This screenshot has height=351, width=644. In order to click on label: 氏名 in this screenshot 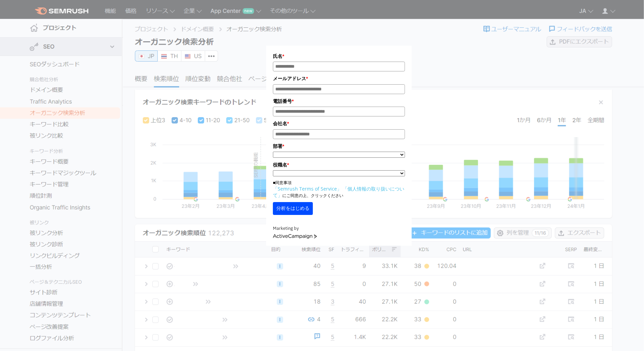, I will do `click(339, 56)`.